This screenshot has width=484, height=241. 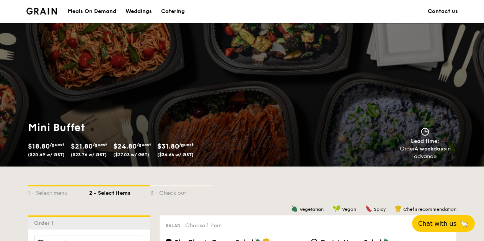 I want to click on span: ($27.03 w/ GST), so click(x=131, y=155).